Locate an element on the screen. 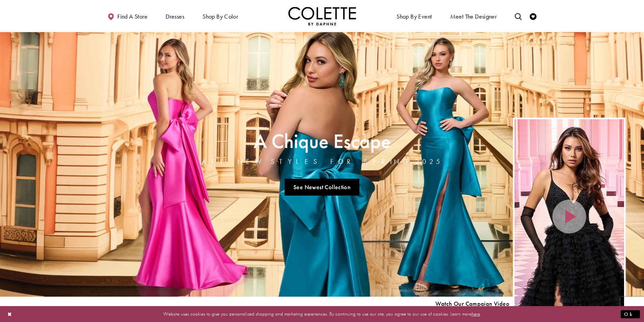  button: Close Dialog is located at coordinates (9, 314).